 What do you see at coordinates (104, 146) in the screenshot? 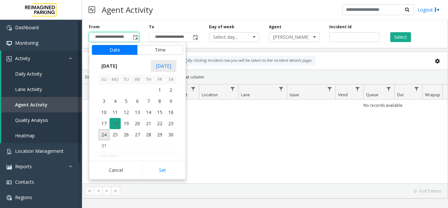
I see `span: 31` at bounding box center [104, 146].